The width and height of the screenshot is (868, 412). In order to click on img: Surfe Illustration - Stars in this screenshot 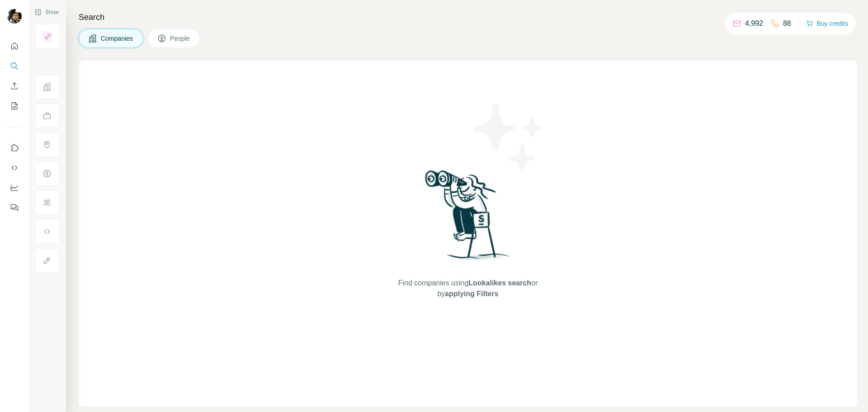, I will do `click(508, 137)`.